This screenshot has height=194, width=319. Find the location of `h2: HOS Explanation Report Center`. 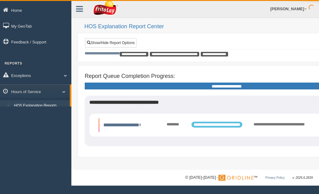

h2: HOS Explanation Report Center is located at coordinates (199, 27).